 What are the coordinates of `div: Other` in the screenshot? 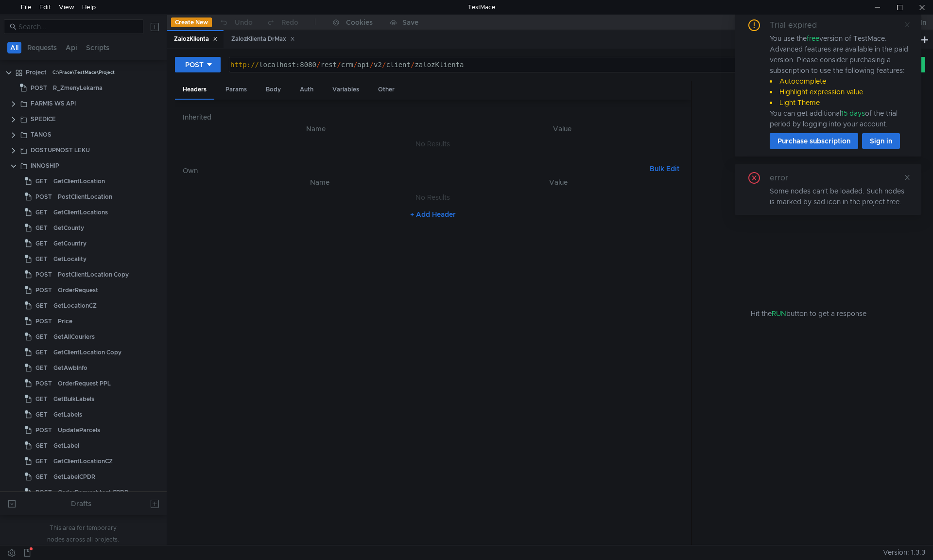 It's located at (386, 90).